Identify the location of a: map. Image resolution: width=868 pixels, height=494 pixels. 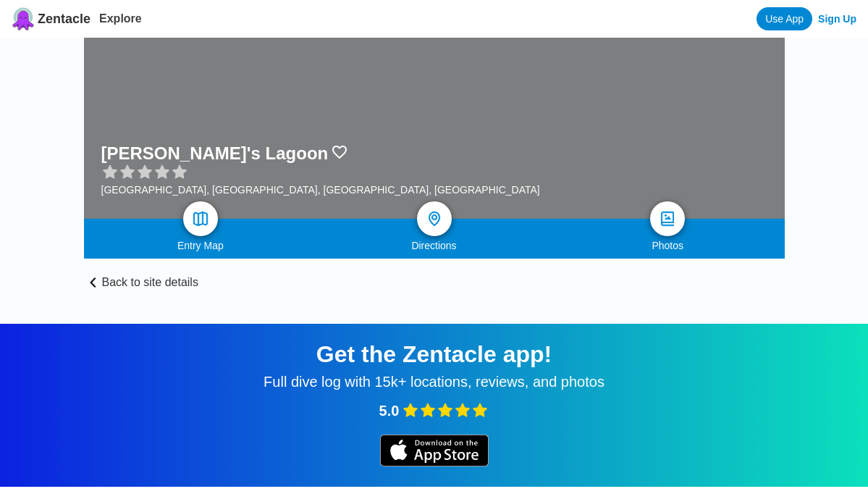
(200, 219).